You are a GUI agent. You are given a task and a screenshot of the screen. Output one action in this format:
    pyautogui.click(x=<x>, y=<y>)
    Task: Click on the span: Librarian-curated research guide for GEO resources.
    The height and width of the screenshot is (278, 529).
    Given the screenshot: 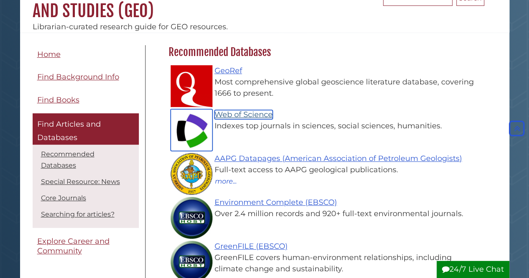 What is the action you would take?
    pyautogui.click(x=130, y=27)
    